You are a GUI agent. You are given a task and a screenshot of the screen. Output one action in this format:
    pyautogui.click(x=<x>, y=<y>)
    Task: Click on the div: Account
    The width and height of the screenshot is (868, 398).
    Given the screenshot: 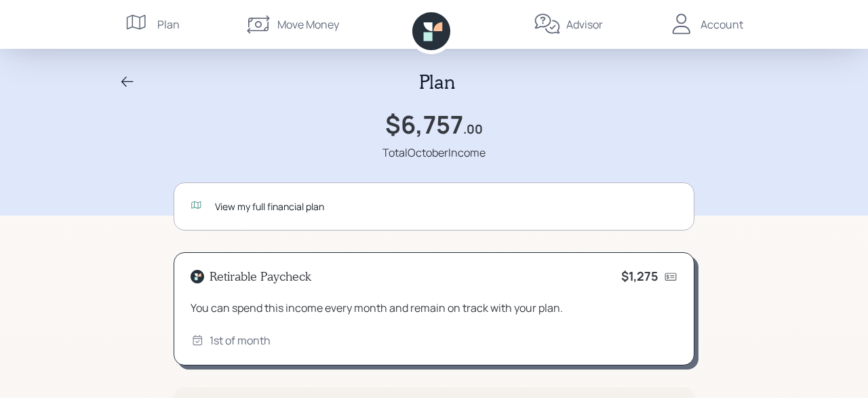 What is the action you would take?
    pyautogui.click(x=721, y=24)
    